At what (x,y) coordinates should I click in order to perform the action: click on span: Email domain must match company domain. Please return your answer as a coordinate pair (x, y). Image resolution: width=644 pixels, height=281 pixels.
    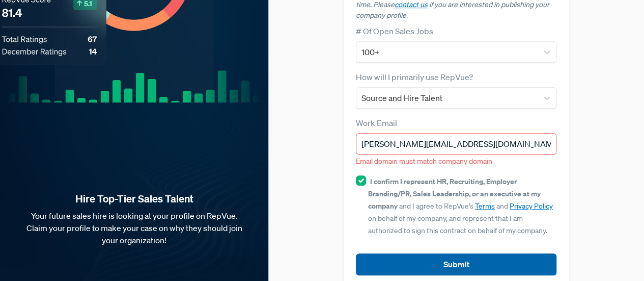
    Looking at the image, I should click on (424, 161).